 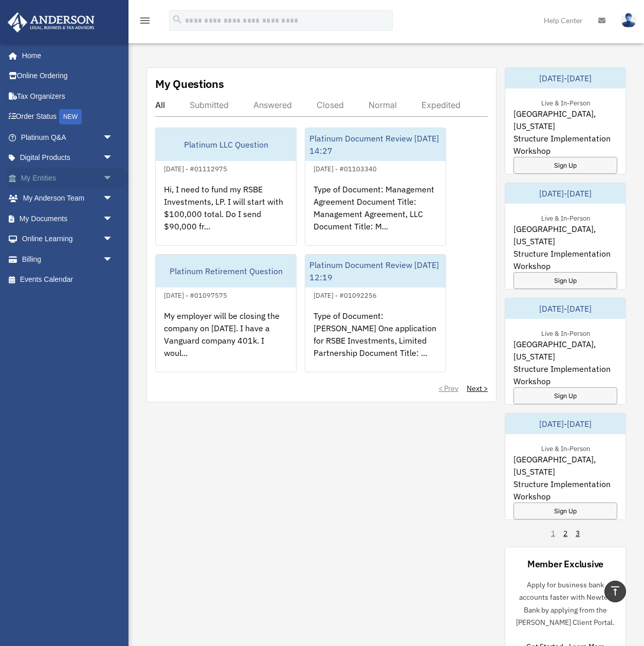 What do you see at coordinates (565, 533) in the screenshot?
I see `a: 2` at bounding box center [565, 533].